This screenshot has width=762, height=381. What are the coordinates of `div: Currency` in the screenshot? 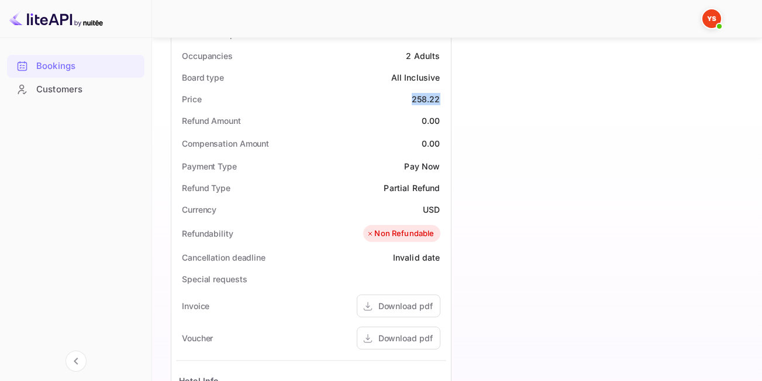 It's located at (199, 209).